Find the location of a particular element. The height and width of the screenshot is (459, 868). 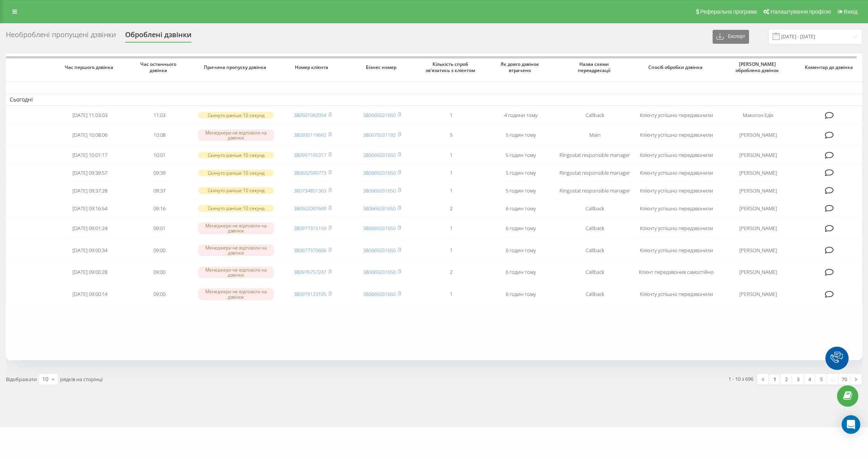

td: 10:01 is located at coordinates (159, 155).